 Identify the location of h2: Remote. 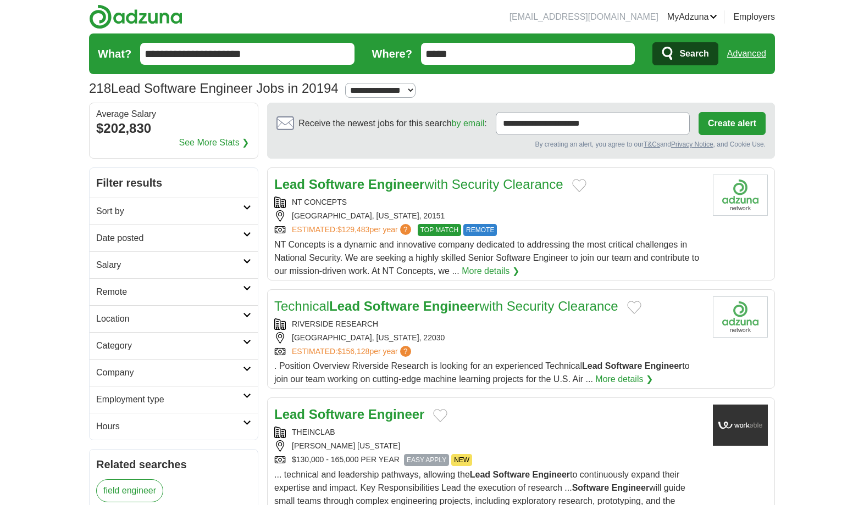
(169, 292).